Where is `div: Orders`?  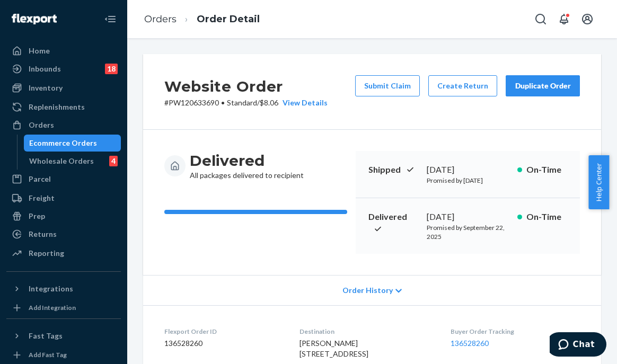
div: Orders is located at coordinates (41, 125).